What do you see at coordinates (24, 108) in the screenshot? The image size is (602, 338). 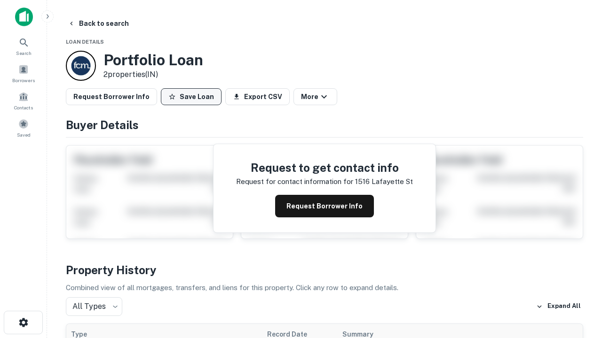 I see `span: Contacts` at bounding box center [24, 108].